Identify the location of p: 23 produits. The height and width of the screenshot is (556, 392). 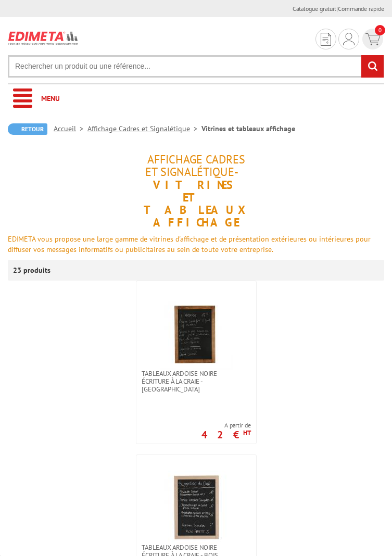
(32, 271).